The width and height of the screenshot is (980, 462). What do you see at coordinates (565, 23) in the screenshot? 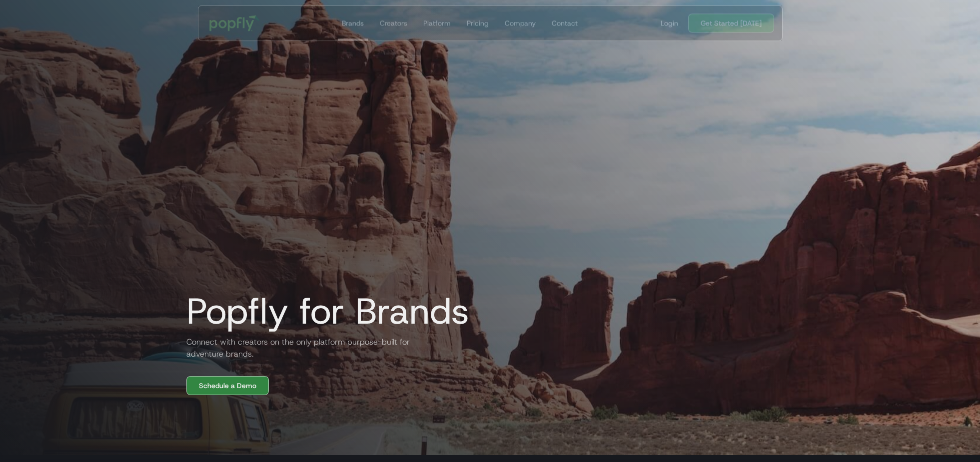
I see `div: Contact` at bounding box center [565, 23].